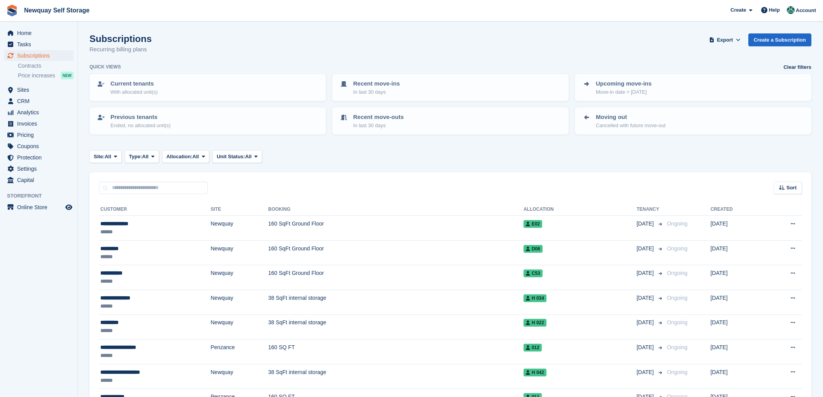 The image size is (823, 397). I want to click on p: With allocated unit(s), so click(134, 92).